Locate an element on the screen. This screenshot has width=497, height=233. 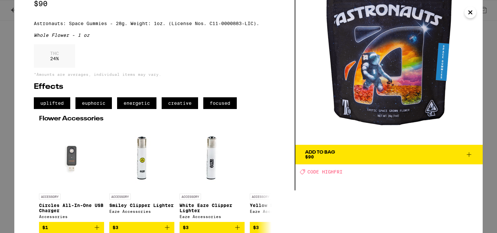
p: Circles All-In-One USB Charger is located at coordinates (72, 208).